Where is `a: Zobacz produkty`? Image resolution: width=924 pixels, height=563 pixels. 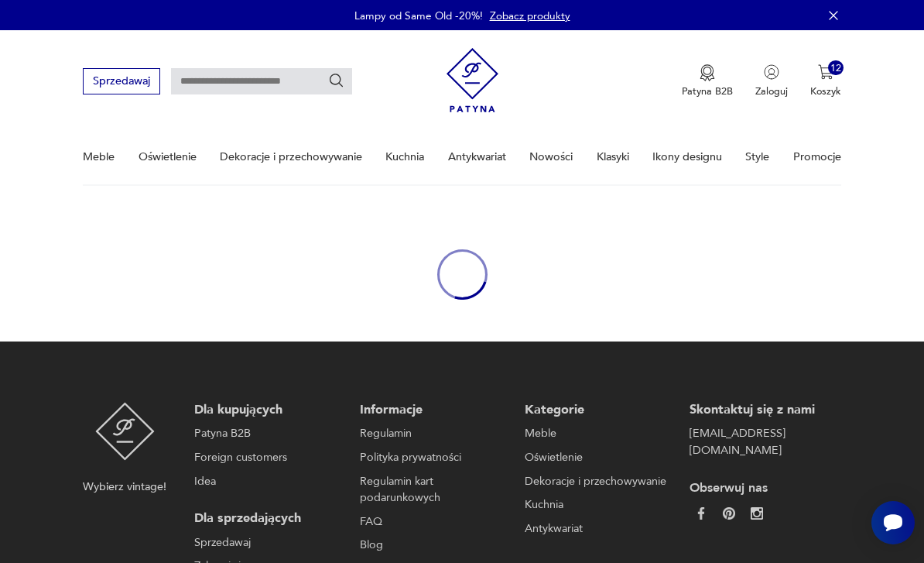 a: Zobacz produkty is located at coordinates (530, 15).